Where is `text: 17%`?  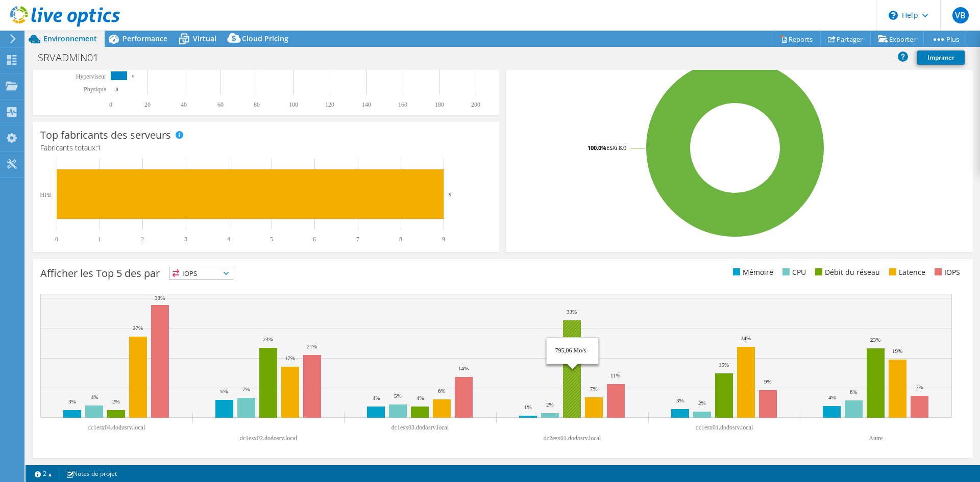
text: 17% is located at coordinates (290, 358).